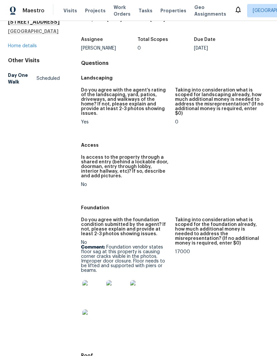 The height and width of the screenshot is (356, 277). I want to click on h5: Assignee, so click(92, 40).